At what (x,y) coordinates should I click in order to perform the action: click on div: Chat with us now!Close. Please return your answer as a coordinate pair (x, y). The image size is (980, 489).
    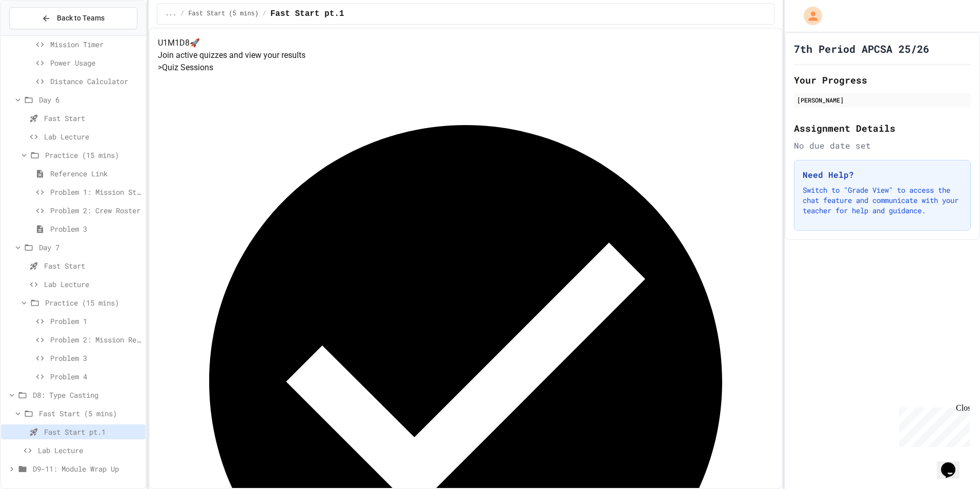
    Looking at the image, I should click on (38, 34).